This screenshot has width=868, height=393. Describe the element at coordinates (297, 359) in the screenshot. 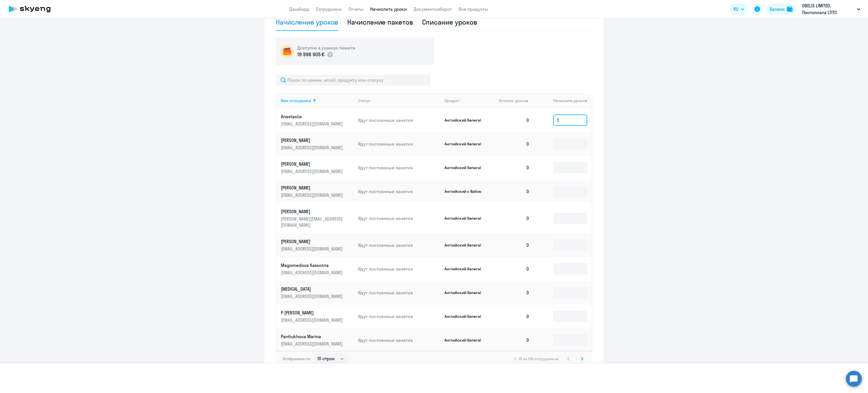

I see `span: Отображать по:` at that location.